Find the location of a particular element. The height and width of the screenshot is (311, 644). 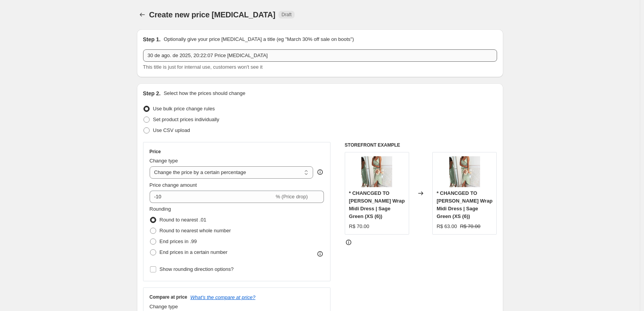

h3: Compare at price is located at coordinates (168, 297).